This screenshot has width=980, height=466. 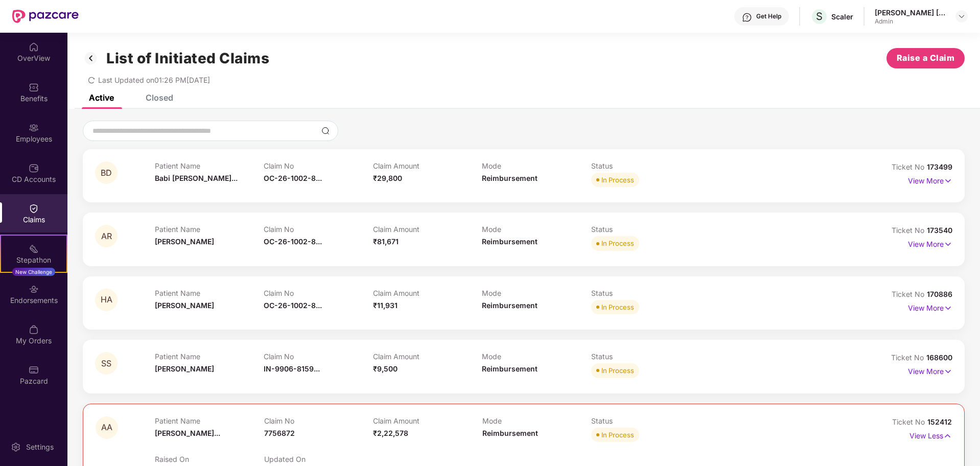 I want to click on img: svg+xml;base64,PHN2ZyBpZD0iUGF6Y2FyZCIgeG1sbnM9Imh0dHA6Ly93d3cudzMub3JnLzIwMDAvc3ZnIiB3aWR0aD0iMj..., so click(x=34, y=370).